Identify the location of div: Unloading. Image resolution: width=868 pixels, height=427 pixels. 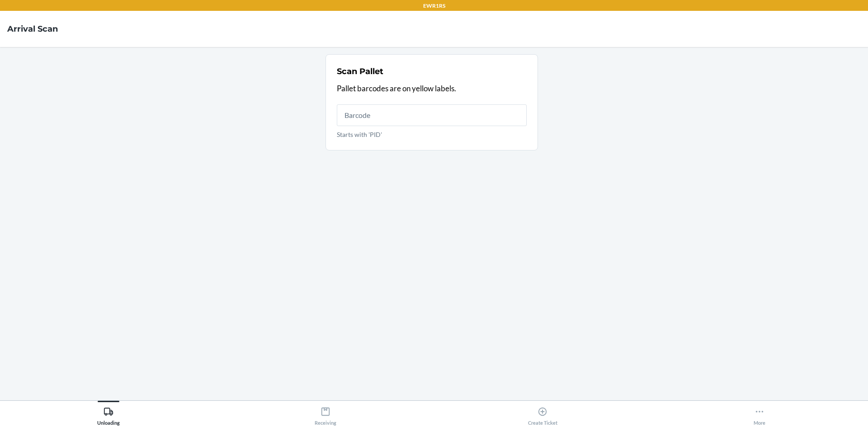
(108, 414).